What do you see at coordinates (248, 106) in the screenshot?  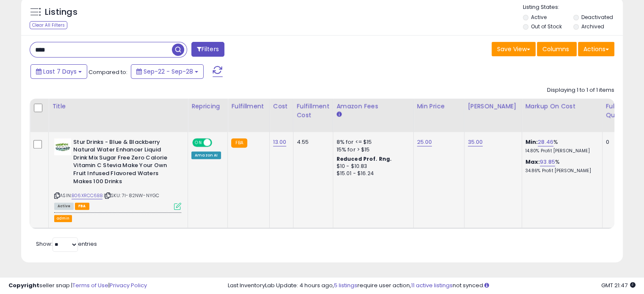 I see `div: Fulfillment` at bounding box center [248, 106].